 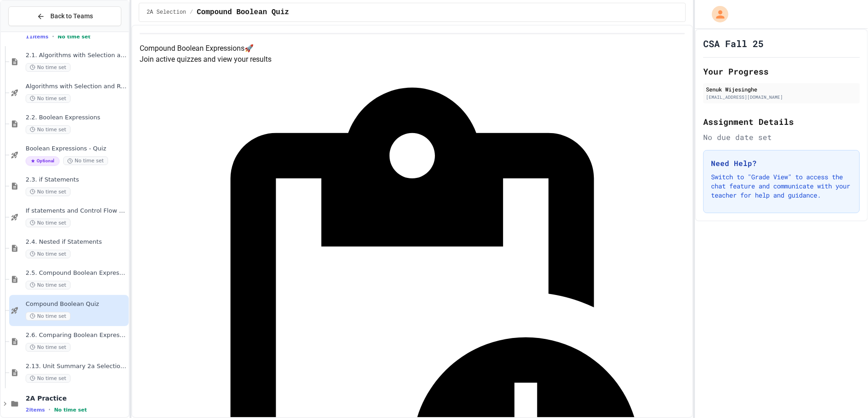 I want to click on span: If statements and Control Flow - Quiz, so click(x=76, y=211).